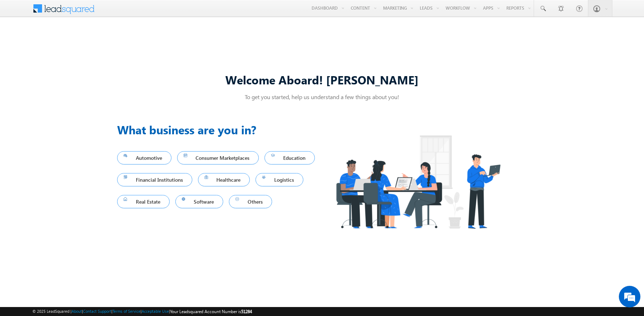 This screenshot has height=316, width=644. I want to click on h3: What business are you in?, so click(220, 129).